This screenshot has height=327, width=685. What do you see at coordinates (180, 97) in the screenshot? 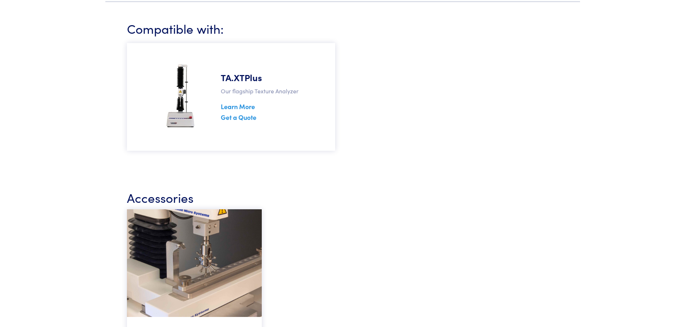
I see `img: ta-xt-plus-analyzer.jpg` at bounding box center [180, 97].